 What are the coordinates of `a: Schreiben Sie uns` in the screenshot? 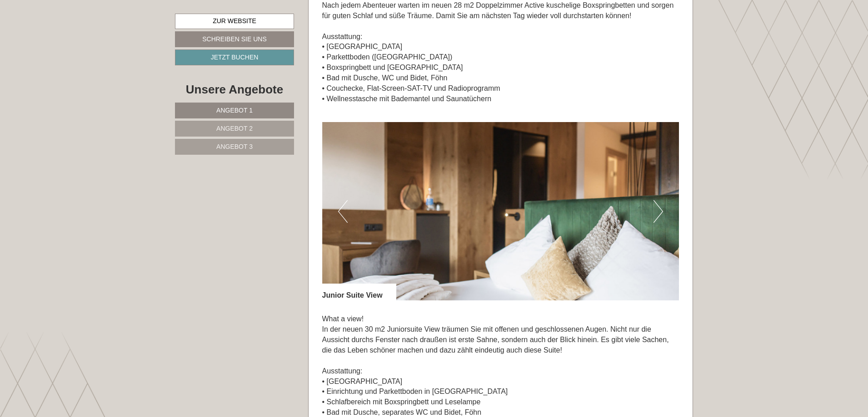 It's located at (234, 39).